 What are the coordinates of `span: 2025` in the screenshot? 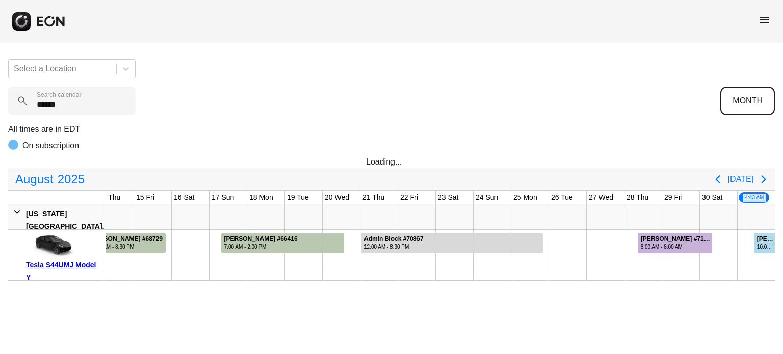 It's located at (71, 179).